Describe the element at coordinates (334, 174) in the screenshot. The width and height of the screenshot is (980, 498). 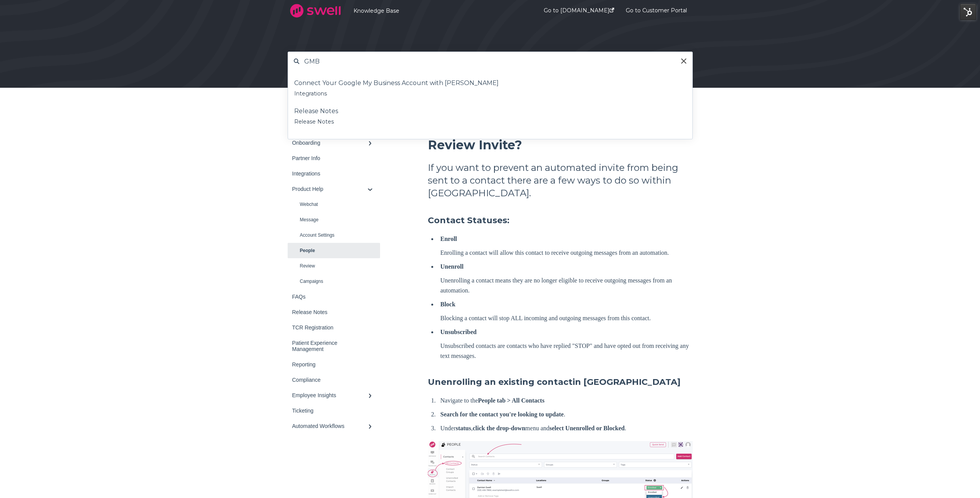
I see `a: Integrations` at that location.